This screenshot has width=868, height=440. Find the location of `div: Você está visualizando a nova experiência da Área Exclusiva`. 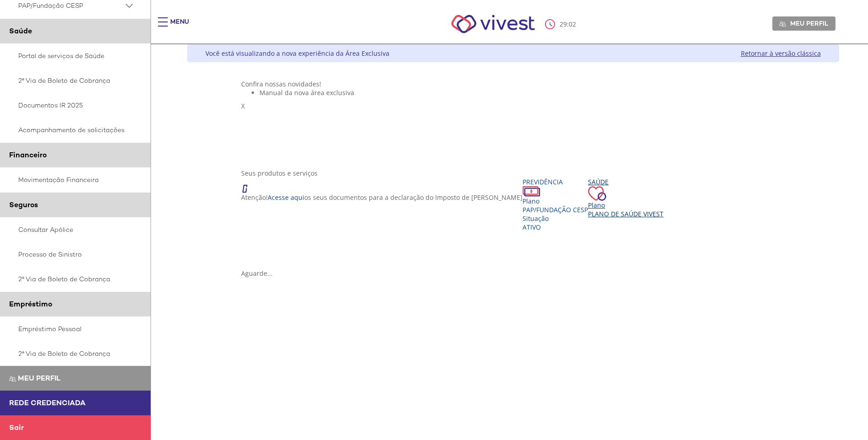

div: Você está visualizando a nova experiência da Área Exclusiva is located at coordinates (297, 53).